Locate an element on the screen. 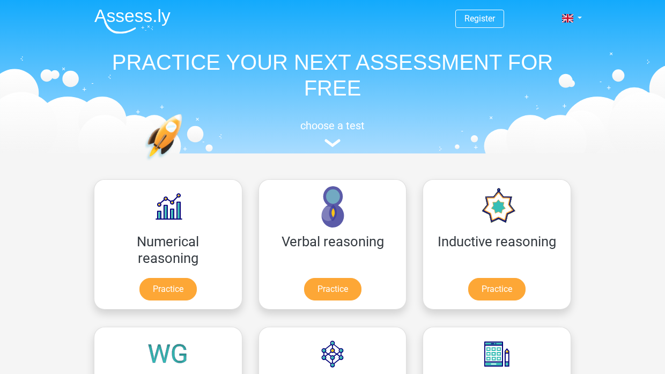  h1: PRACTICE YOUR NEXT ASSESSMENT FOR FREE is located at coordinates (333, 75).